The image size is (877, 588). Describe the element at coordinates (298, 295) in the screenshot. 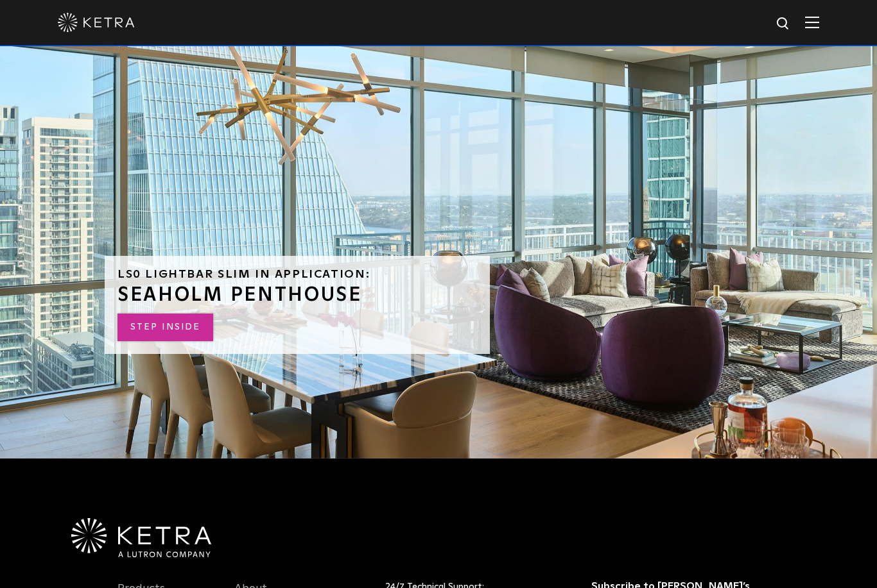

I see `h3: SEAHOLM PENTHOUSE` at that location.